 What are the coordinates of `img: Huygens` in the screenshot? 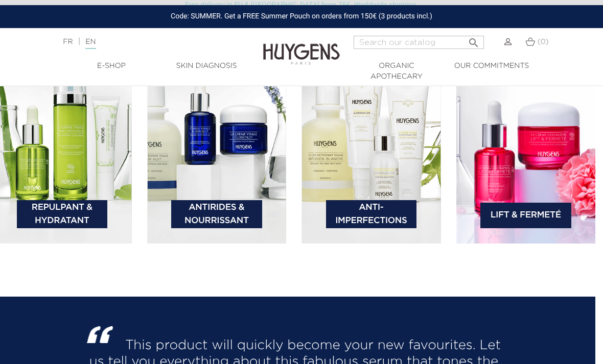 It's located at (301, 47).